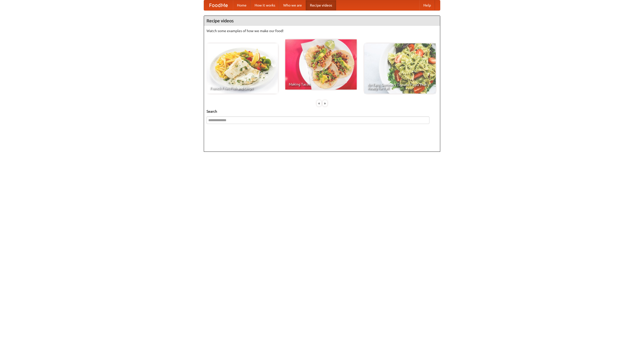 Image resolution: width=644 pixels, height=355 pixels. What do you see at coordinates (242, 5) in the screenshot?
I see `a: Home` at bounding box center [242, 5].